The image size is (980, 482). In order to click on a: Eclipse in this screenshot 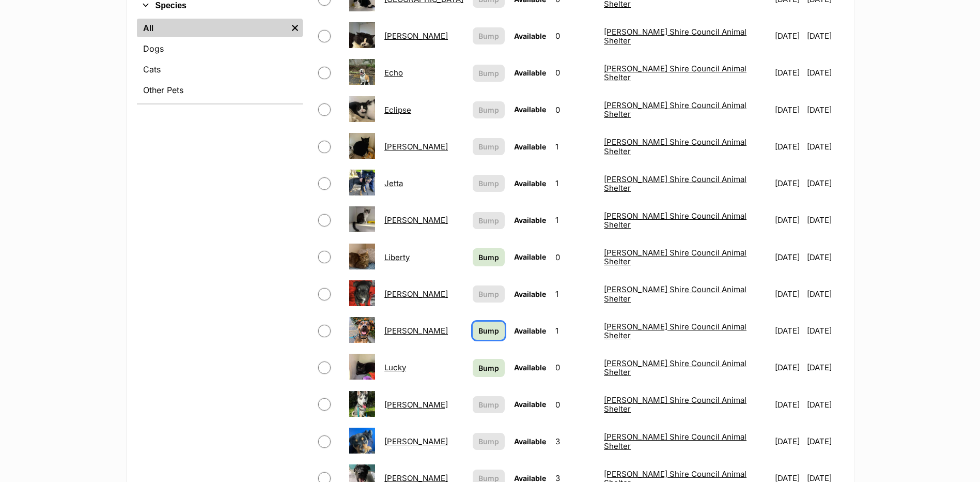, I will do `click(398, 109)`.